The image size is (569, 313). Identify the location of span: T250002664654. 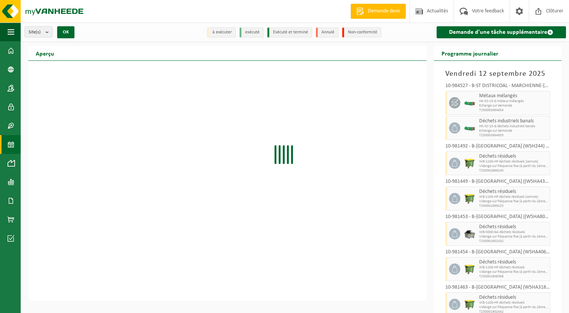
(513, 111).